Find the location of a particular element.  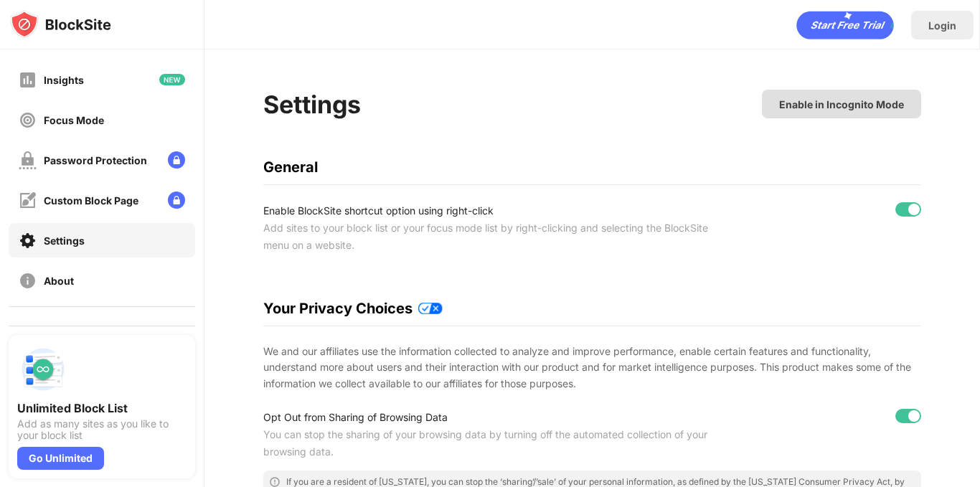

div: Login is located at coordinates (942, 25).